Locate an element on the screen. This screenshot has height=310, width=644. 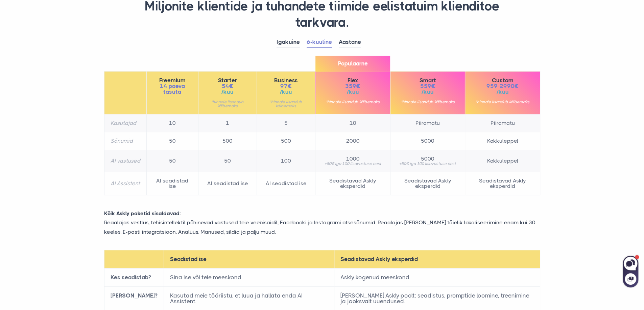
a: Igakuine is located at coordinates (288, 42).